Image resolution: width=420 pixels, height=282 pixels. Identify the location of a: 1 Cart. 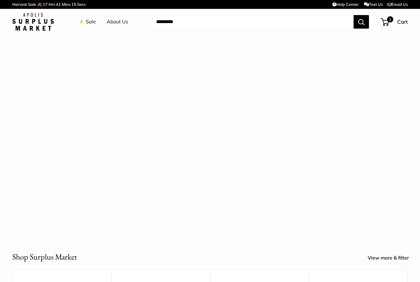
(394, 22).